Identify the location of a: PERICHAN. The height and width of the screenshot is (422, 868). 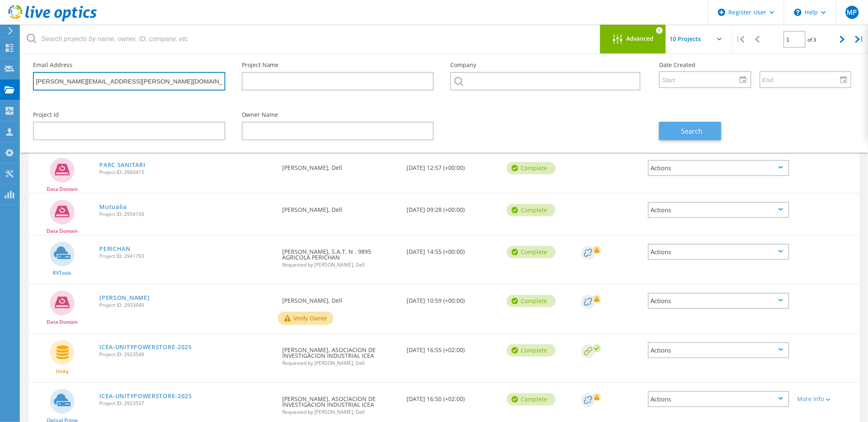
(115, 249).